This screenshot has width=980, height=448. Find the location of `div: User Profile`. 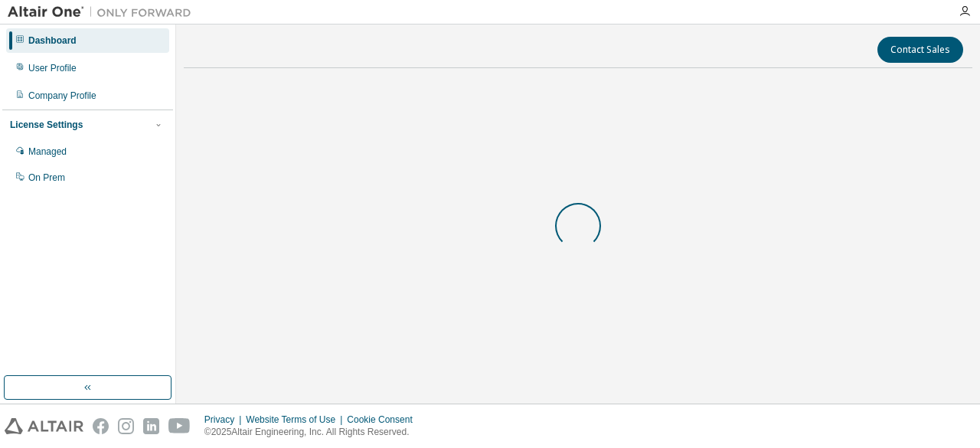

div: User Profile is located at coordinates (52, 68).